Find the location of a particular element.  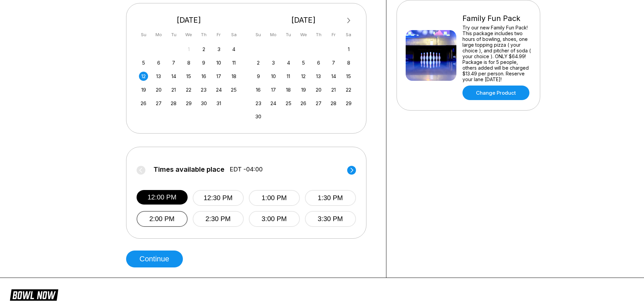

div: month 2025-10 is located at coordinates (189, 76).